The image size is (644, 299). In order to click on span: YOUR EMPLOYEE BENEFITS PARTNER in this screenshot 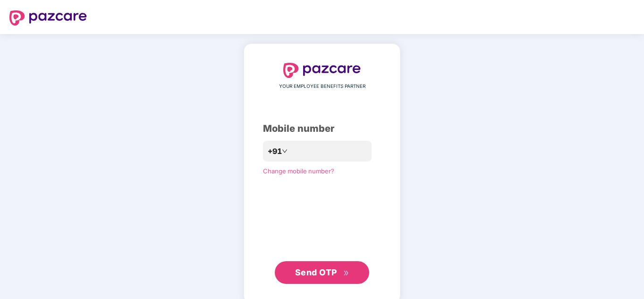, I will do `click(322, 86)`.